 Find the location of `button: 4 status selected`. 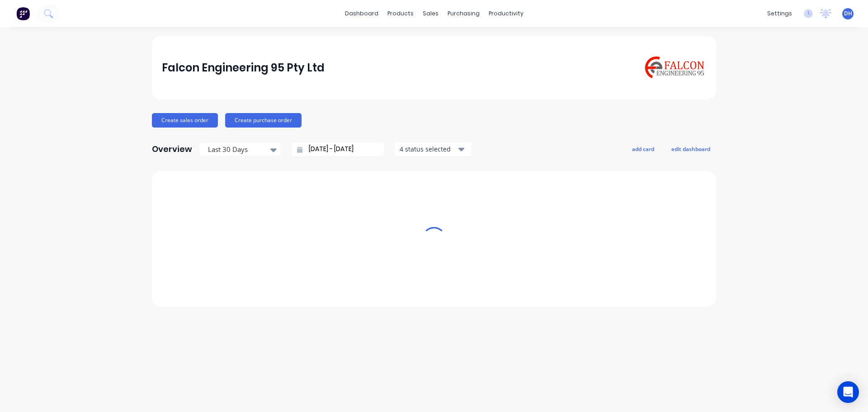

button: 4 status selected is located at coordinates (433, 149).